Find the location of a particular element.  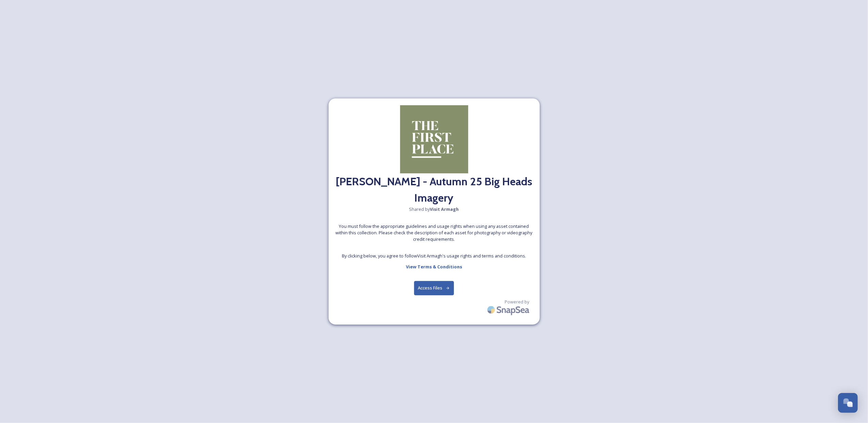

span: Shared by is located at coordinates (434, 209).